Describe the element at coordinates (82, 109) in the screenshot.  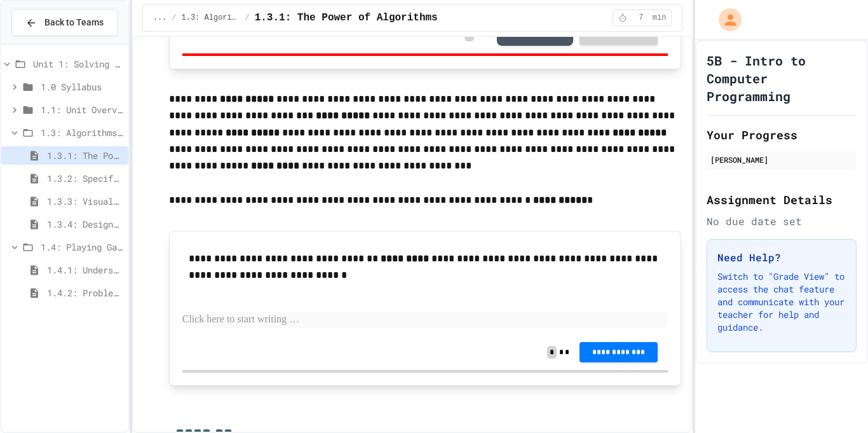
I see `span: 1.1: Unit Overview` at that location.